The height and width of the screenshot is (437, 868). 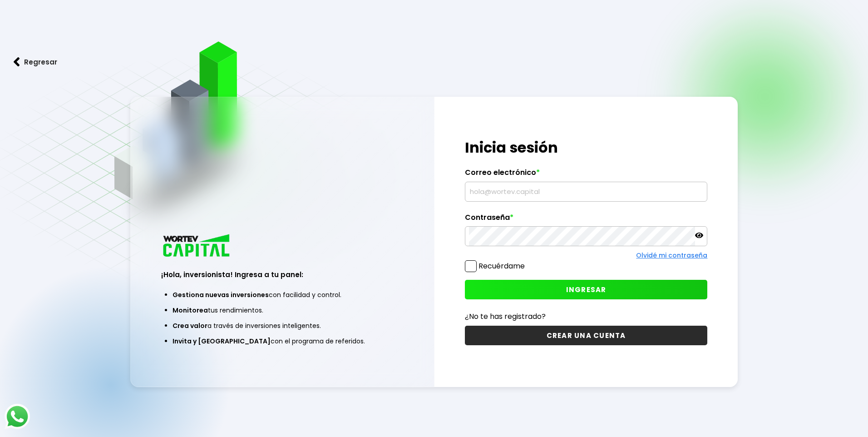 What do you see at coordinates (587, 220) in the screenshot?
I see `label: Contraseña` at bounding box center [587, 220].